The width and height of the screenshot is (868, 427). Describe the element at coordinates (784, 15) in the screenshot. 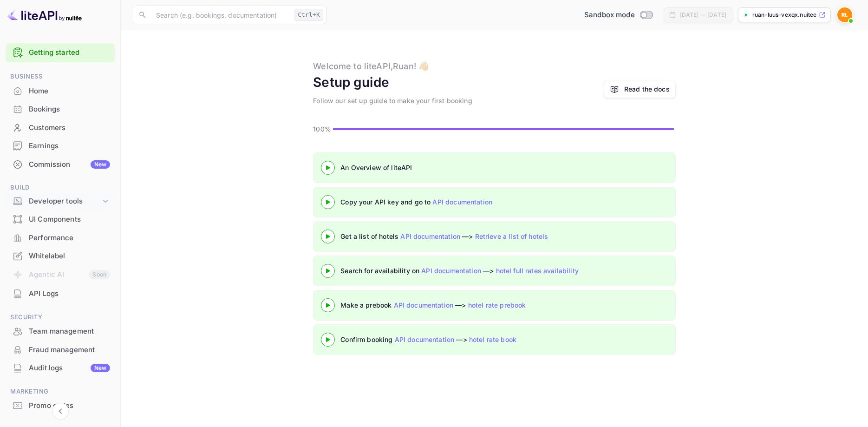

I see `p: ruan-luus-vexqx.nuitee...` at that location.